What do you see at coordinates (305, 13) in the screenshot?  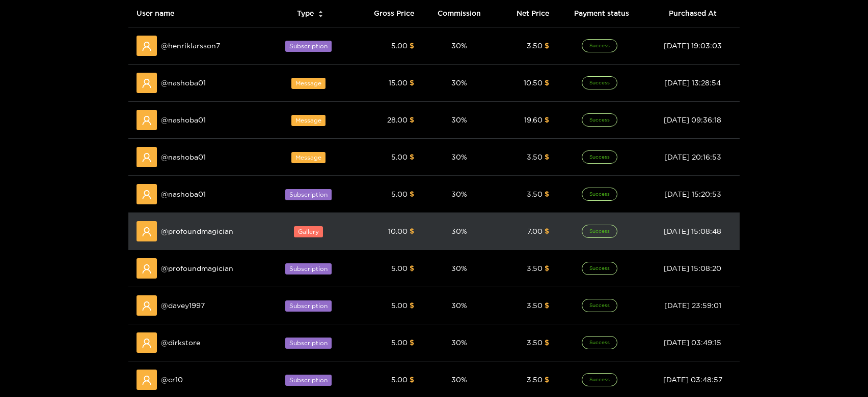 I see `span: Type` at bounding box center [305, 13].